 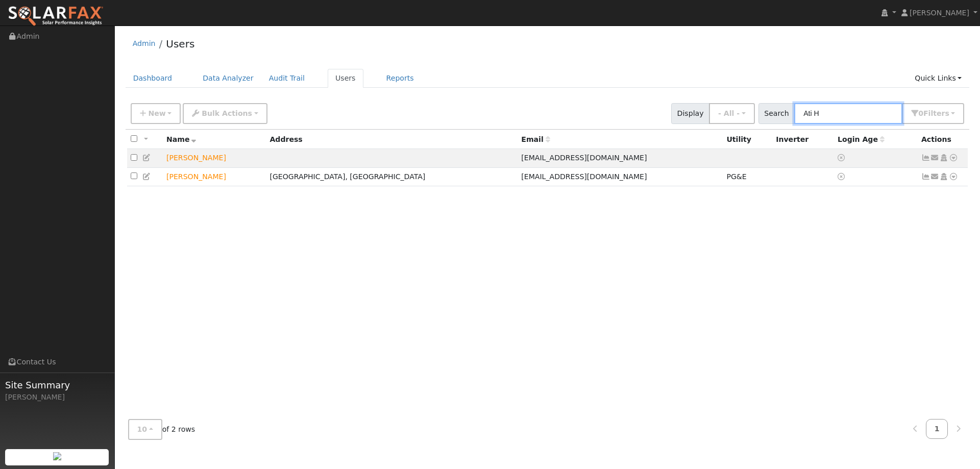 I want to click on div: Inverter, so click(x=803, y=139).